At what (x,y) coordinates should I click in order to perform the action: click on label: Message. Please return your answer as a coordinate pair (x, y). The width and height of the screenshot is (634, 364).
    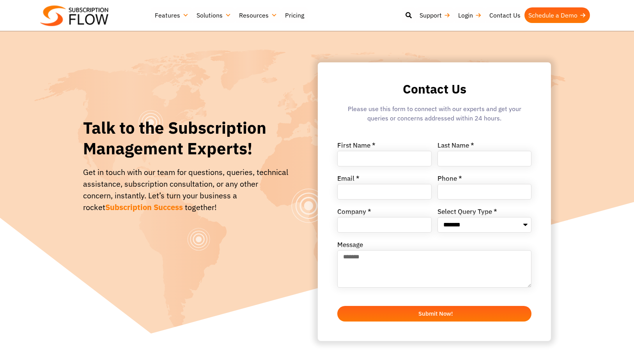
    Looking at the image, I should click on (350, 246).